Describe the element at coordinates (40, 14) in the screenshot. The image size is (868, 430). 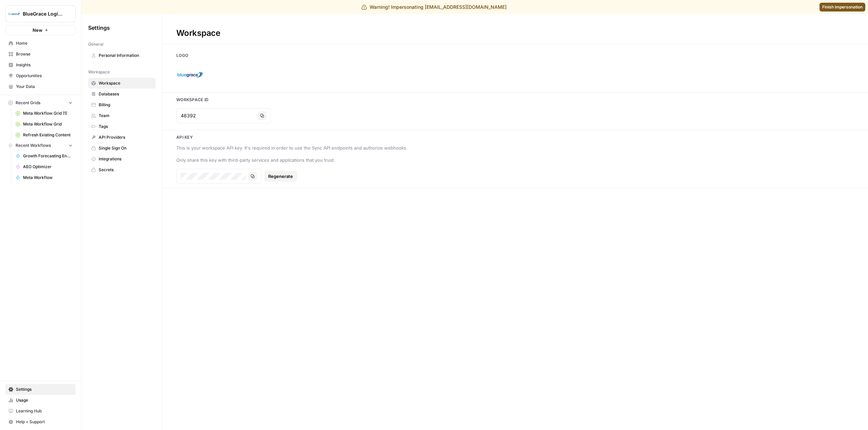
I see `button: Workspace: BlueGrace Logistics` at that location.